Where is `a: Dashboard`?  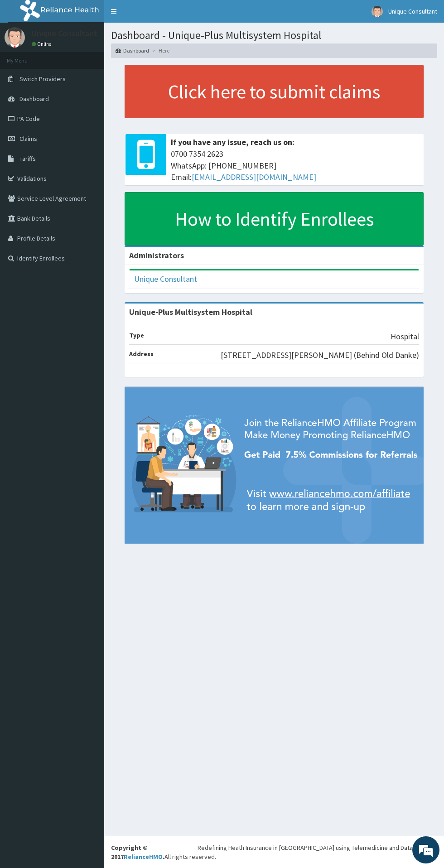 a: Dashboard is located at coordinates (133, 50).